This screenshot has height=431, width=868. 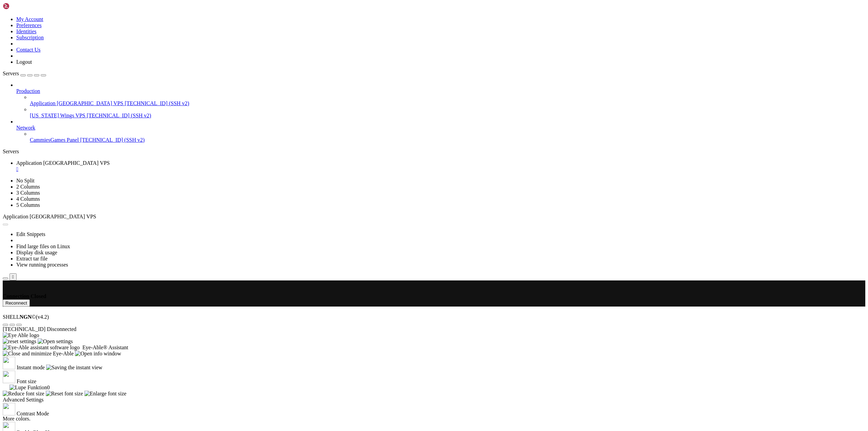 What do you see at coordinates (24, 62) in the screenshot?
I see `a: Logout` at bounding box center [24, 62].